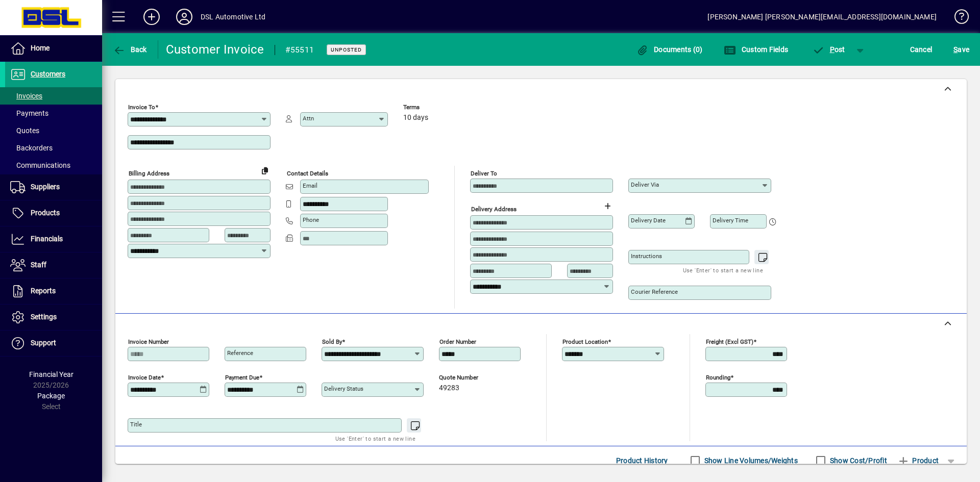  What do you see at coordinates (53, 96) in the screenshot?
I see `a: Invoices` at bounding box center [53, 96].